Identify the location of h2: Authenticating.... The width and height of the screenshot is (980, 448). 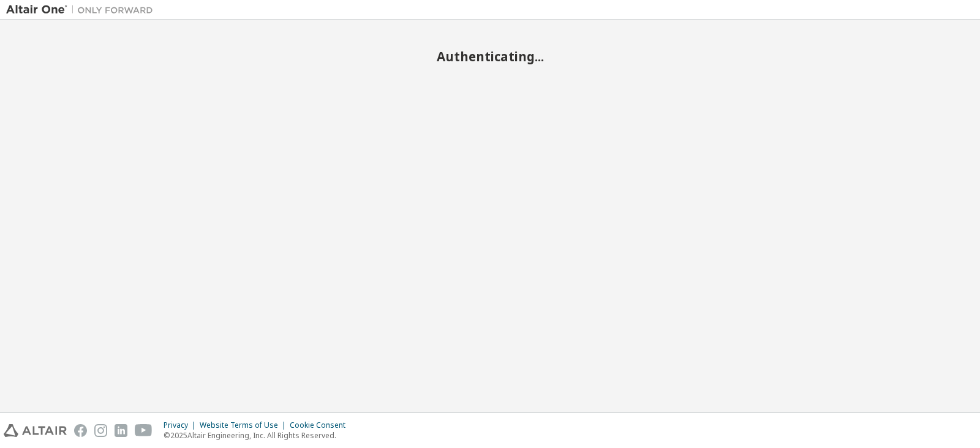
(490, 56).